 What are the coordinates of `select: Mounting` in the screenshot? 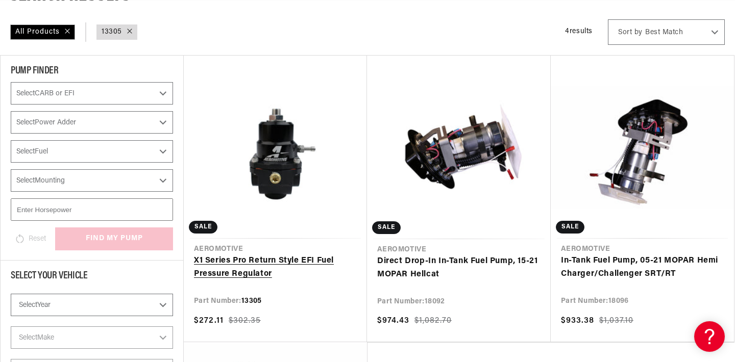 It's located at (92, 181).